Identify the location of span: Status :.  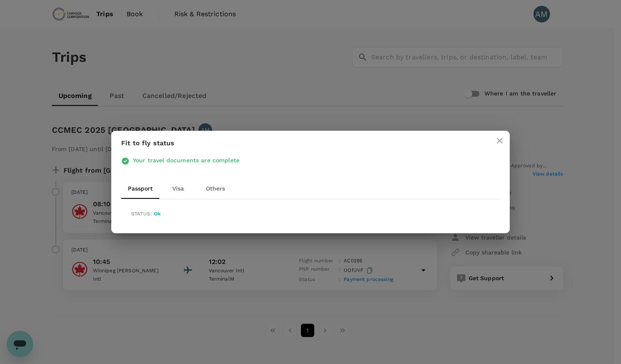
(142, 214).